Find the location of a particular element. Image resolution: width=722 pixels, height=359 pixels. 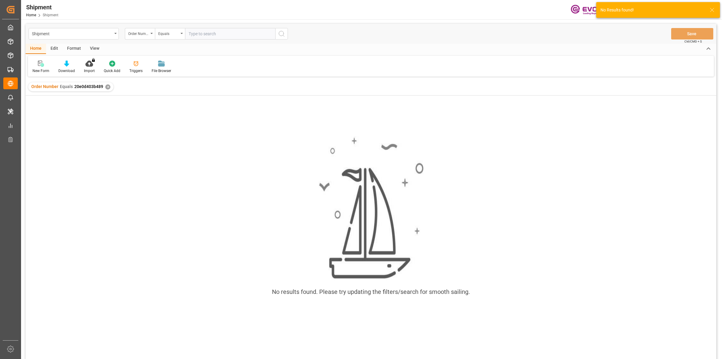

div: No Results found! is located at coordinates (653, 10).